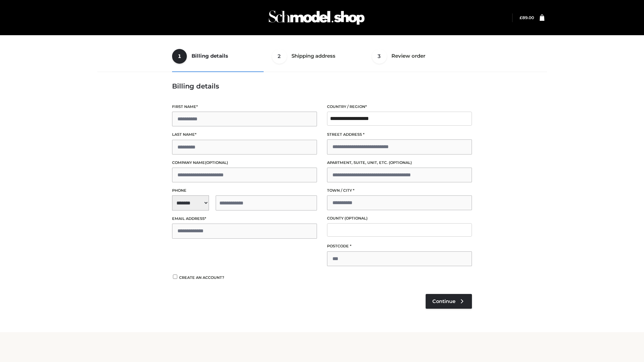  What do you see at coordinates (245, 107) in the screenshot?
I see `label: First name` at bounding box center [245, 107].